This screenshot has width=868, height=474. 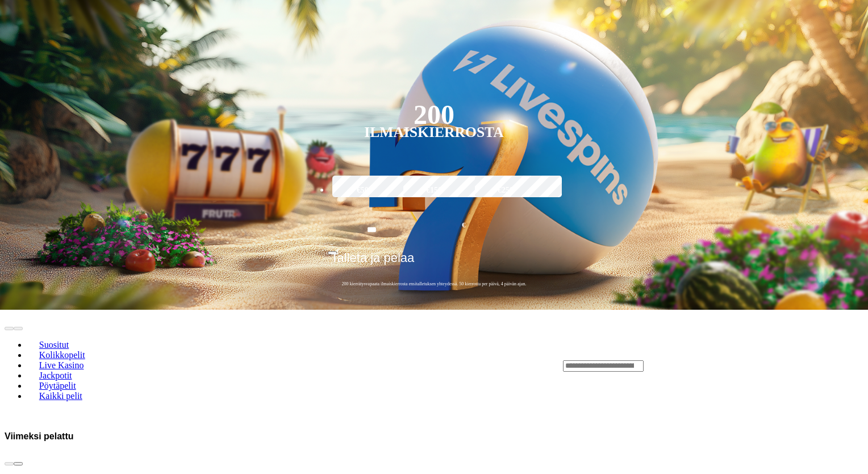 What do you see at coordinates (39, 436) in the screenshot?
I see `h3: Viimeksi pelattu` at bounding box center [39, 436].